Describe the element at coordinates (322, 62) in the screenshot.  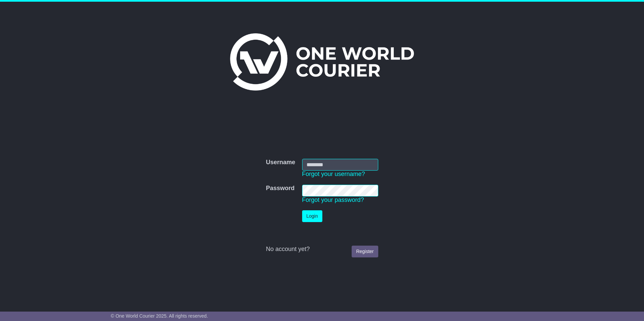
I see `img: One World` at that location.